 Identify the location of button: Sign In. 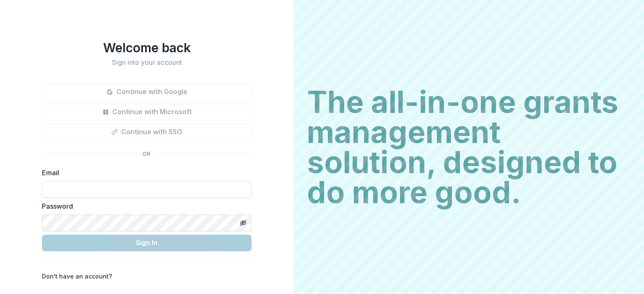
(147, 243).